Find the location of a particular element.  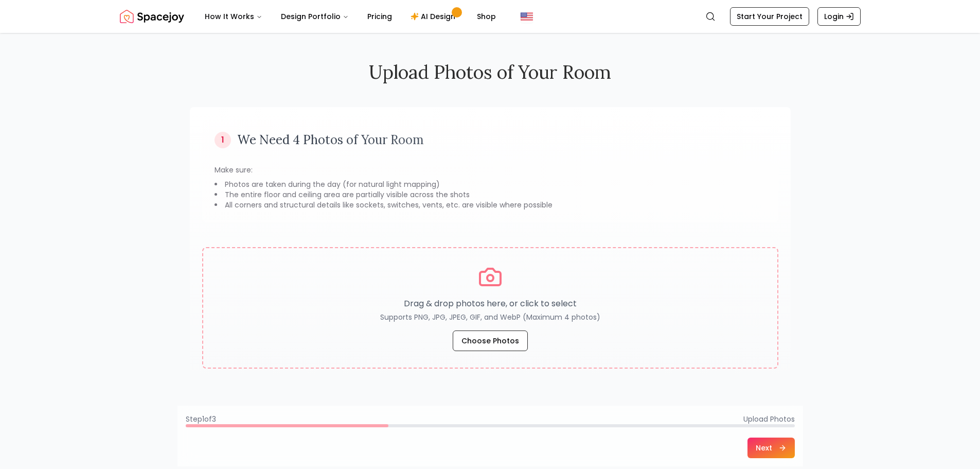

a: Start Your Project is located at coordinates (769, 17).